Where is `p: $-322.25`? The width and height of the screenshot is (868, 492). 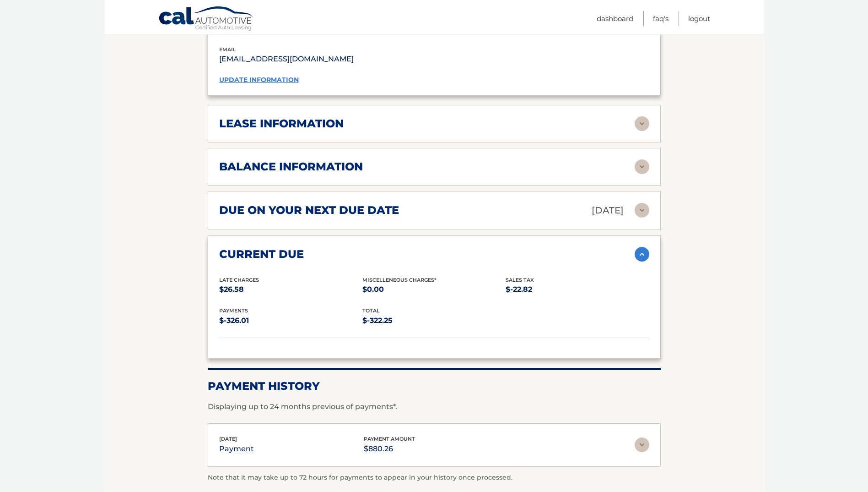
p: $-322.25 is located at coordinates (434, 321).